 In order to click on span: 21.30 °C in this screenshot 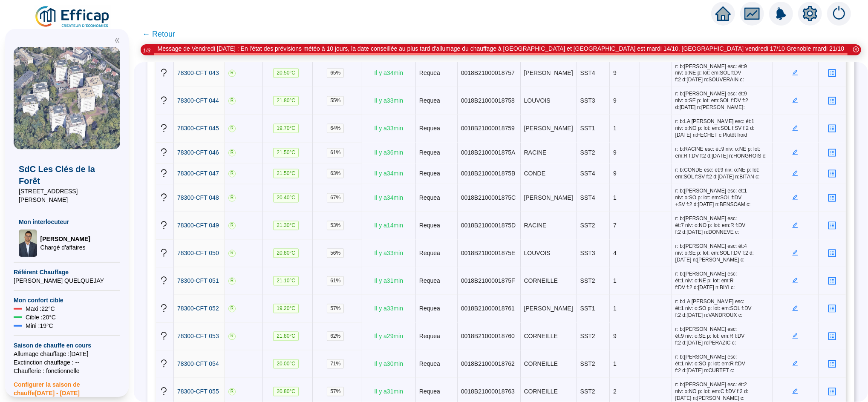, I will do `click(286, 226)`.